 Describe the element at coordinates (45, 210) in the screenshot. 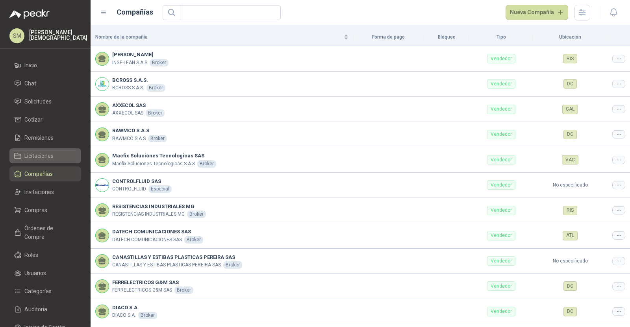

I see `a: Compras` at that location.